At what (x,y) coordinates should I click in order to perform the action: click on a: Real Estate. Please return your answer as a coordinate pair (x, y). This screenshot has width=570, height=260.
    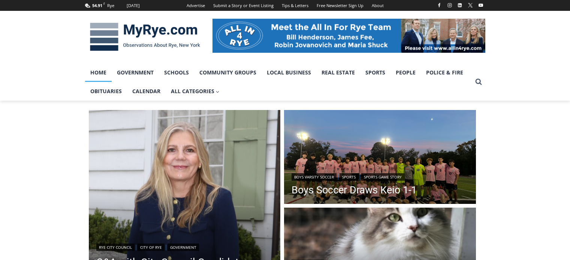
    Looking at the image, I should click on (338, 73).